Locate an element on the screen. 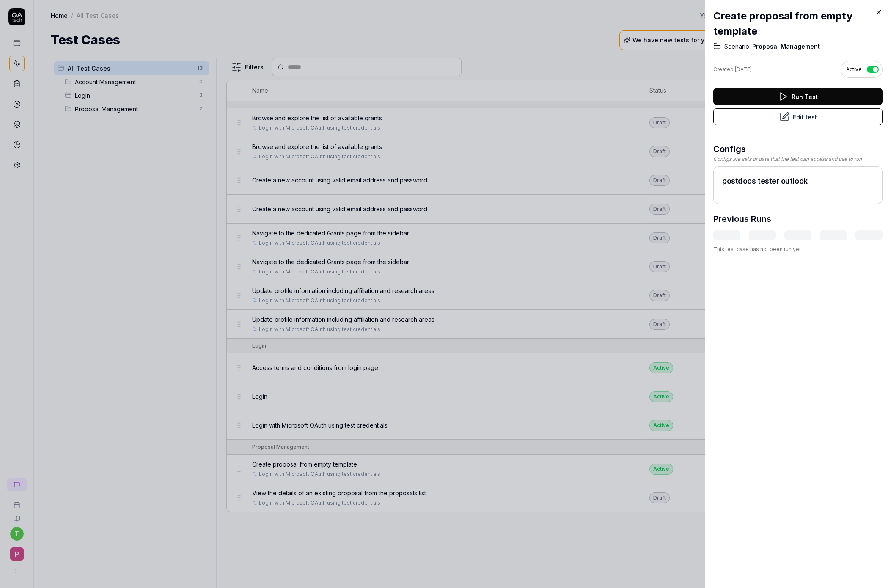 The image size is (891, 588). div: Created is located at coordinates (732, 70).